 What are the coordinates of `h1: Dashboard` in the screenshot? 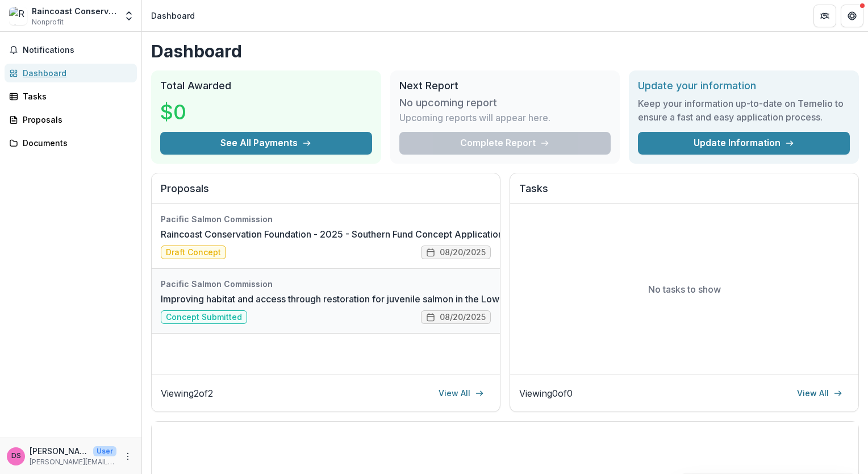 It's located at (505, 51).